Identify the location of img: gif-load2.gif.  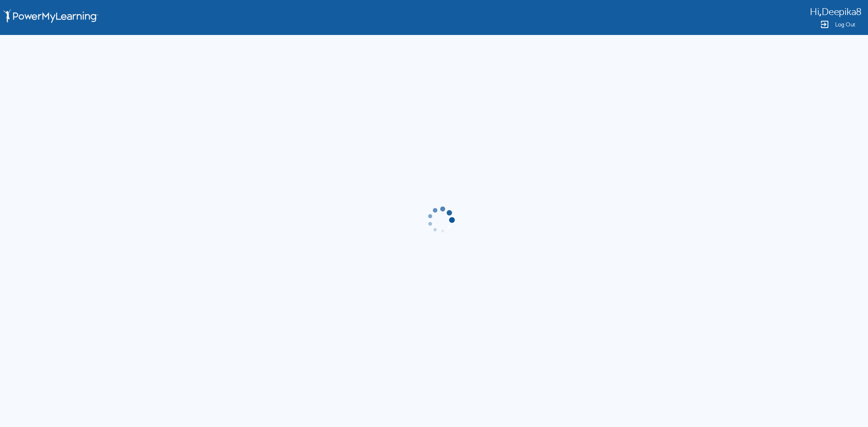
(440, 220).